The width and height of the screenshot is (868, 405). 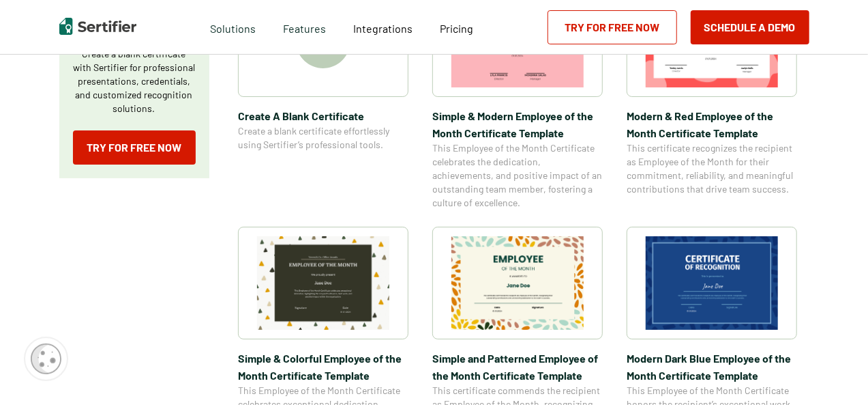 What do you see at coordinates (834, 372) in the screenshot?
I see `div: Chat Widget` at bounding box center [834, 372].